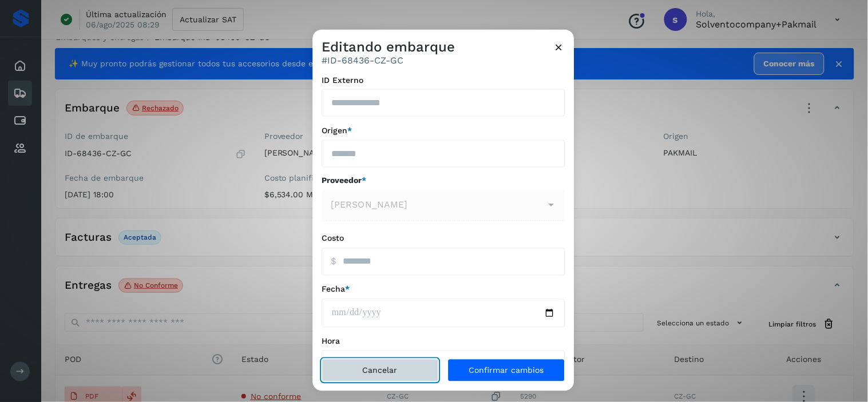  I want to click on button: Confirmar cambios, so click(506, 370).